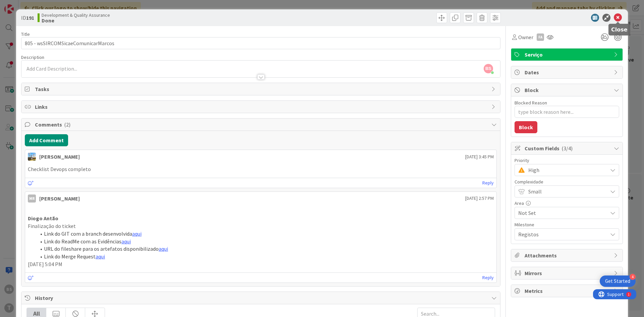  Describe the element at coordinates (67, 125) in the screenshot. I see `span: ( 2 )` at that location.